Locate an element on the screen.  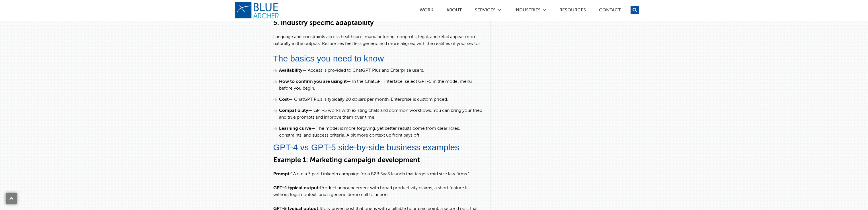
p: Language and constraints across healthcare, manufacturing, nonprofit, legal, and retail appear mo... is located at coordinates (377, 40).